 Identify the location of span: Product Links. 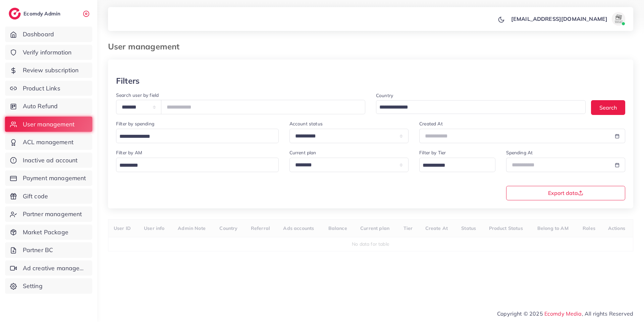
(42, 89).